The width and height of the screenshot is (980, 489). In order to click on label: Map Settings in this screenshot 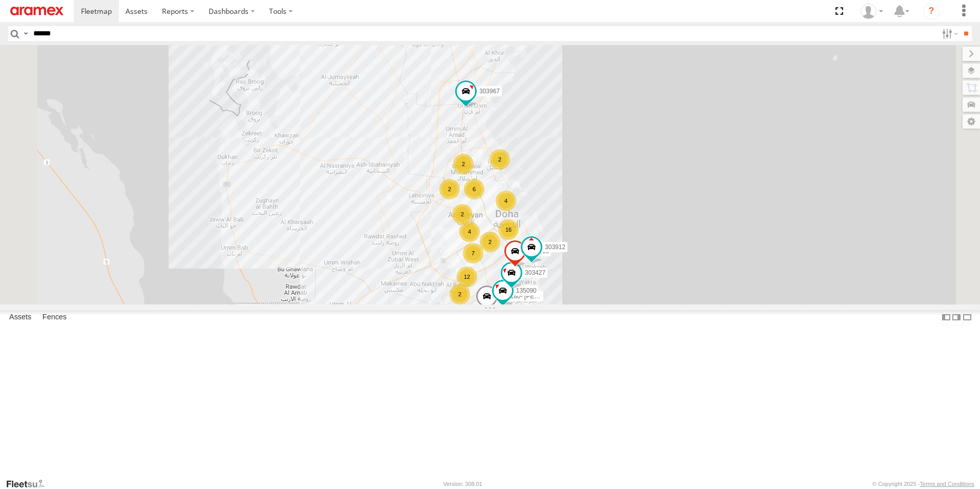, I will do `click(971, 121)`.